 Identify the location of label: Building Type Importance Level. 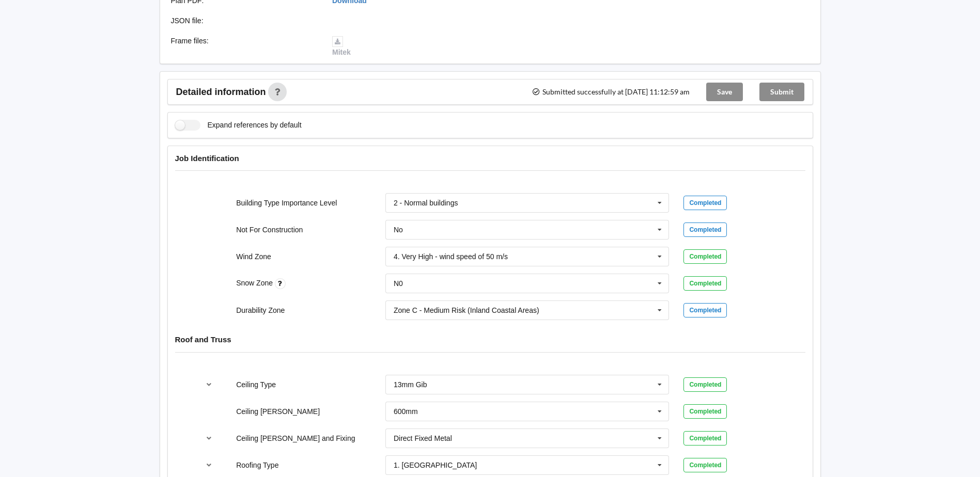
(286, 203).